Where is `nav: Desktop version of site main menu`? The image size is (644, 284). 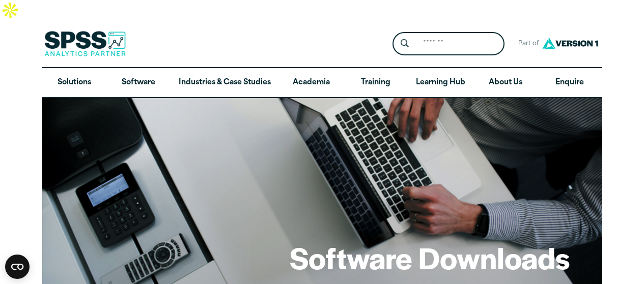 nav: Desktop version of site main menu is located at coordinates (322, 83).